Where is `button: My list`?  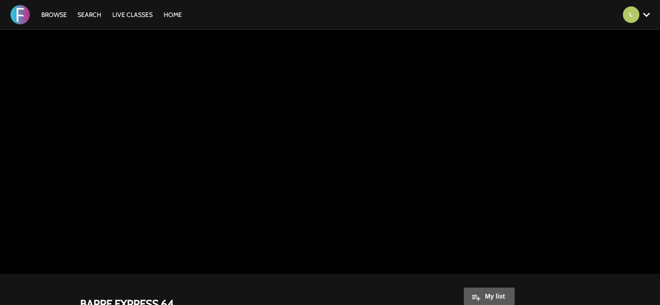
button: My list is located at coordinates (489, 296).